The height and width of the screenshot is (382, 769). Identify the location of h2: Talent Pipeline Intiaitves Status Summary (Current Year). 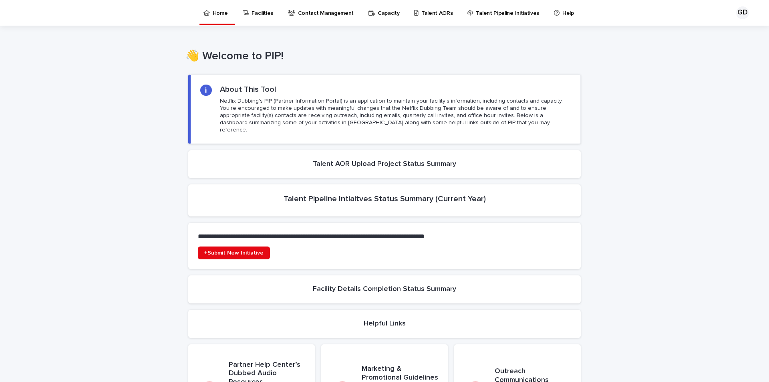
(384, 199).